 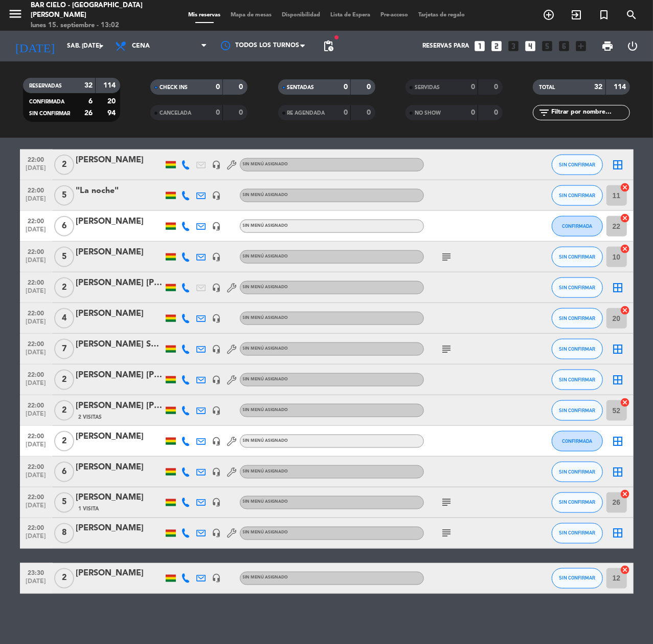 I want to click on span: 4, so click(x=64, y=318).